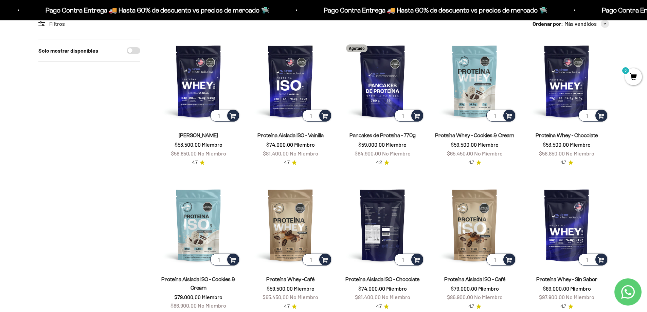 This screenshot has width=647, height=312. What do you see at coordinates (625, 71) in the screenshot?
I see `mark: 0` at bounding box center [625, 71].